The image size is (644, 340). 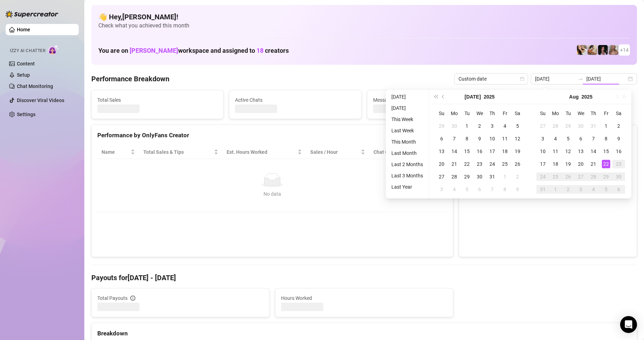 What do you see at coordinates (157, 100) in the screenshot?
I see `span: Total Sales` at bounding box center [157, 100].